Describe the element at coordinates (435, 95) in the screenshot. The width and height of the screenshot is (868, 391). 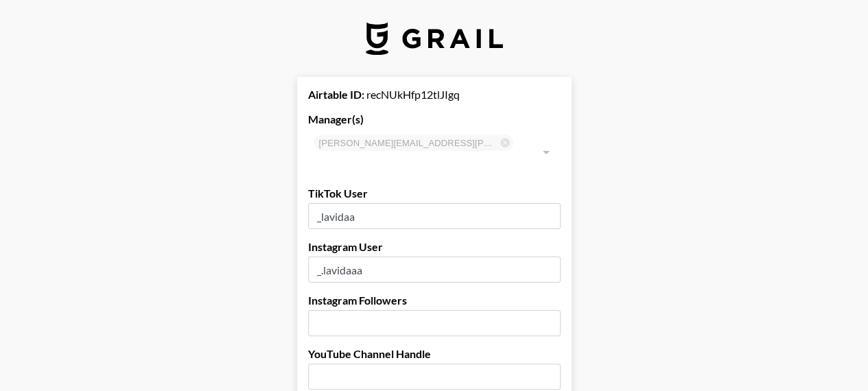
I see `div: recNUkHfp12tlJIgq` at that location.